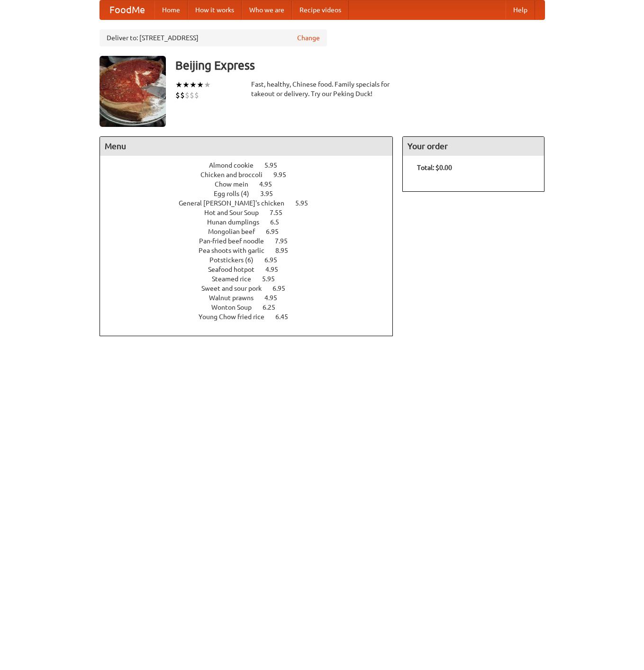 The image size is (644, 670). What do you see at coordinates (252, 241) in the screenshot?
I see `a: Pan-fried beef noodle 7.95` at bounding box center [252, 241].